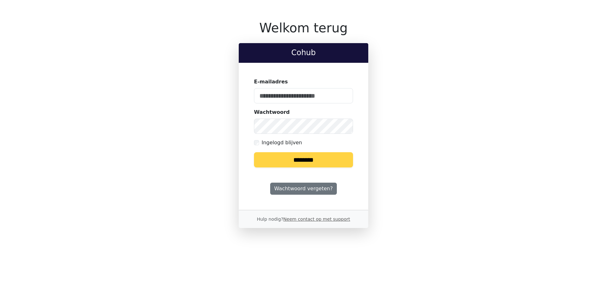 The width and height of the screenshot is (607, 293). I want to click on h2: Cohub, so click(304, 53).